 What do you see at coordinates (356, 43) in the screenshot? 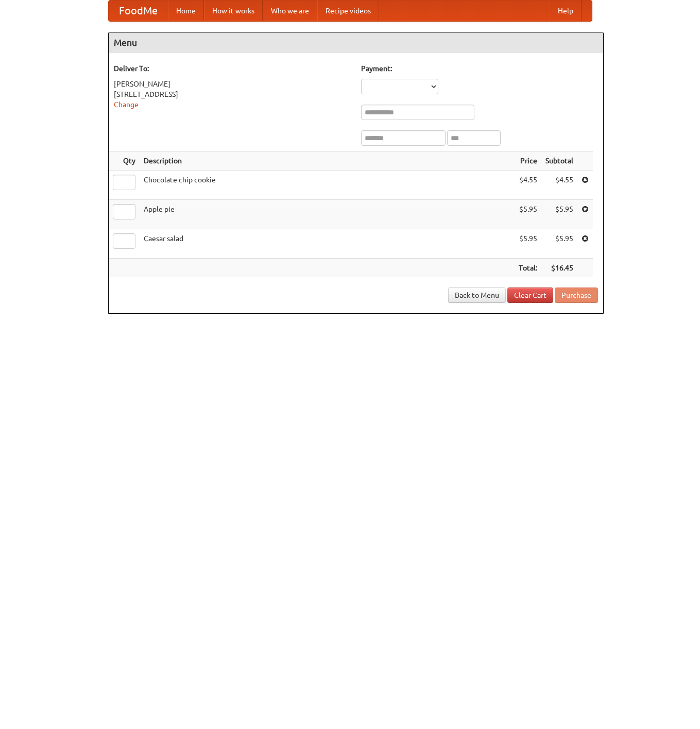
I see `h4: Menu` at bounding box center [356, 43].